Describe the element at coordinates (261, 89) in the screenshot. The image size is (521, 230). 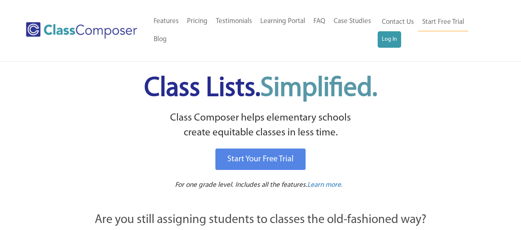
I see `span: Class Lists.` at that location.